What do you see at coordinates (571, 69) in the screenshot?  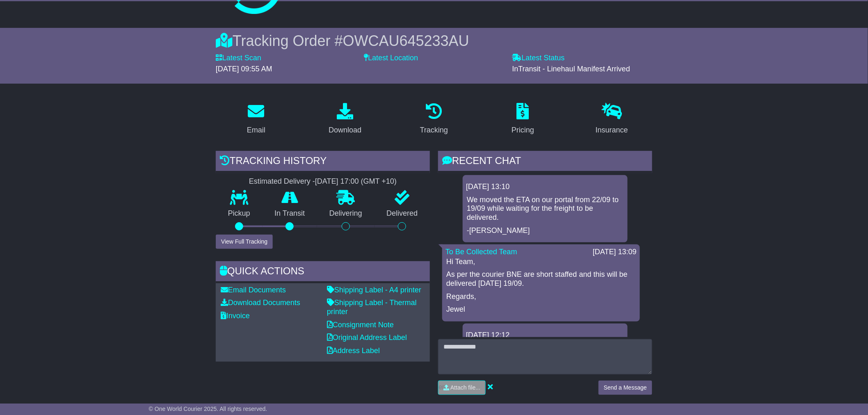 I see `span: InTransit - Linehaul Manifest Arrived` at bounding box center [571, 69].